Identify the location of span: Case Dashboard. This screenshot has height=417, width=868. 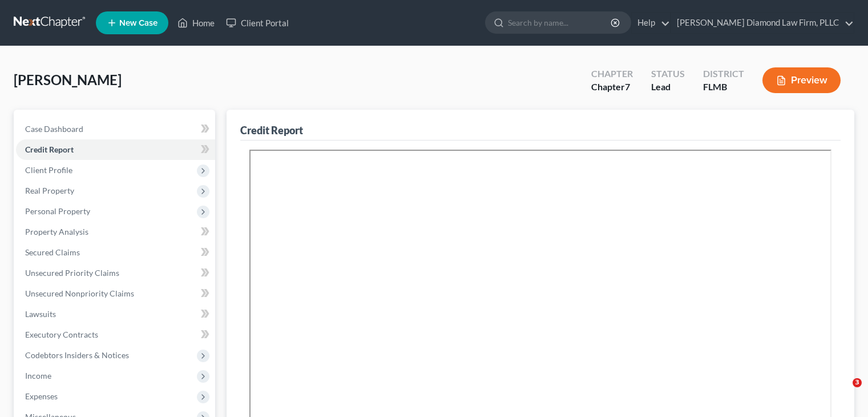
(54, 128).